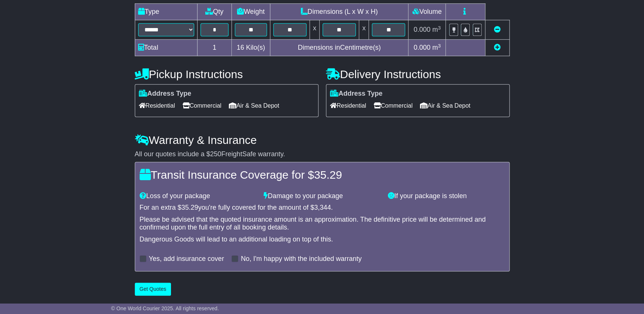 The height and width of the screenshot is (314, 644). I want to click on td: Weight, so click(251, 12).